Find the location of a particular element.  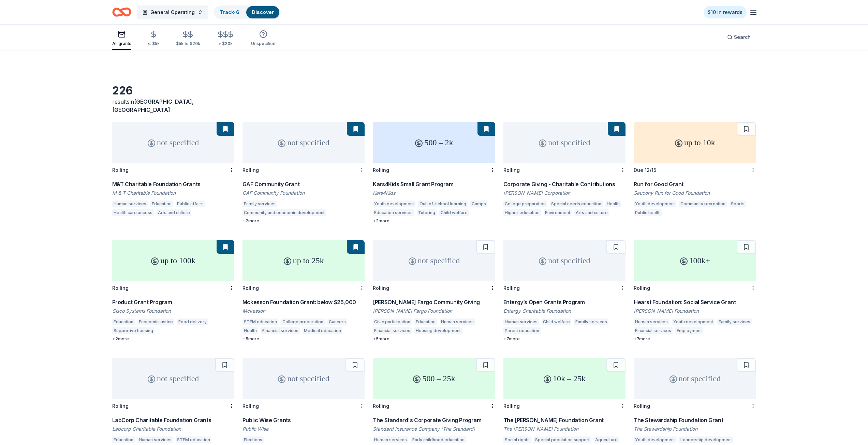

div: Elections is located at coordinates (253, 440).